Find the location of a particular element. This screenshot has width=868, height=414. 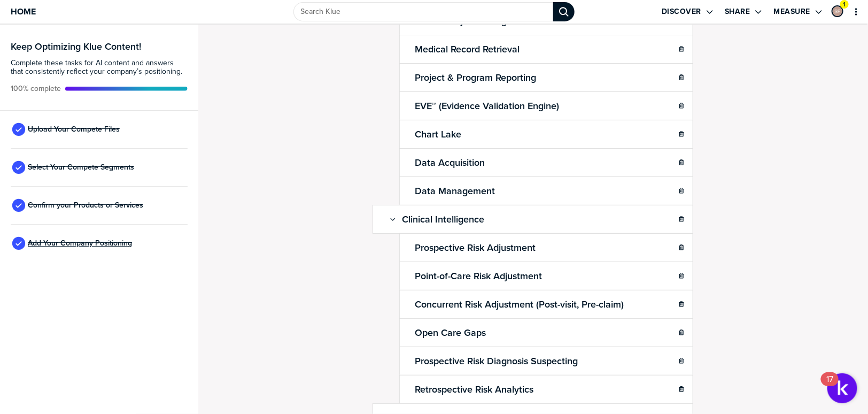

span: Complete these tasks for AI content and answers that consistently reflect your company’s position... is located at coordinates (99, 67).